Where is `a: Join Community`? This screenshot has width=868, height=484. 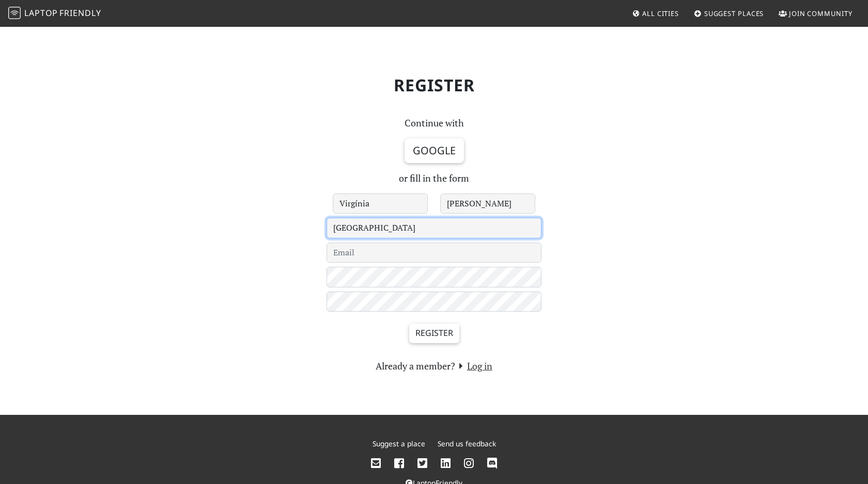
a: Join Community is located at coordinates (815, 13).